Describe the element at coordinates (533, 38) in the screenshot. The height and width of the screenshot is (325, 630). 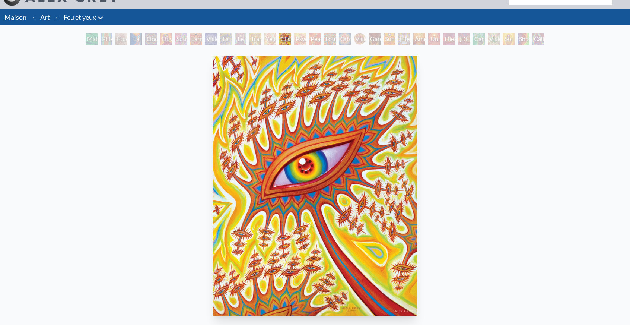
I see `font: Shpongled` at that location.